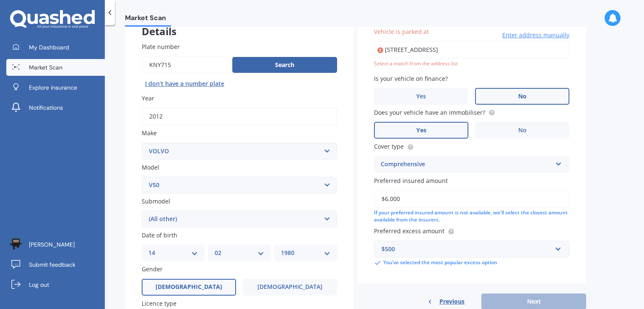 This screenshot has width=644, height=309. Describe the element at coordinates (55, 265) in the screenshot. I see `a: Submit feedback` at that location.